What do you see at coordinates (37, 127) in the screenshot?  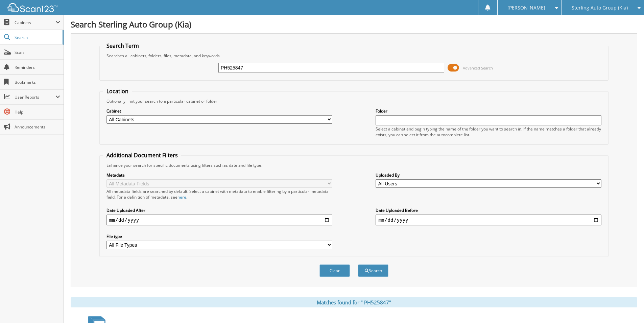 I see `span: Announcements` at bounding box center [37, 127].